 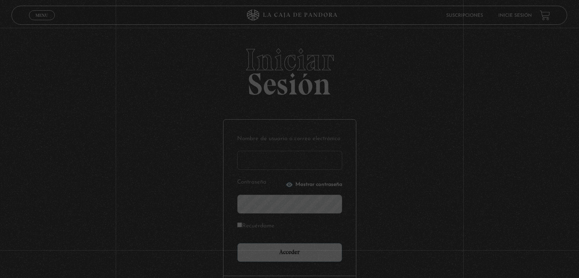 I want to click on button: Mostrar contraseña, so click(x=314, y=185).